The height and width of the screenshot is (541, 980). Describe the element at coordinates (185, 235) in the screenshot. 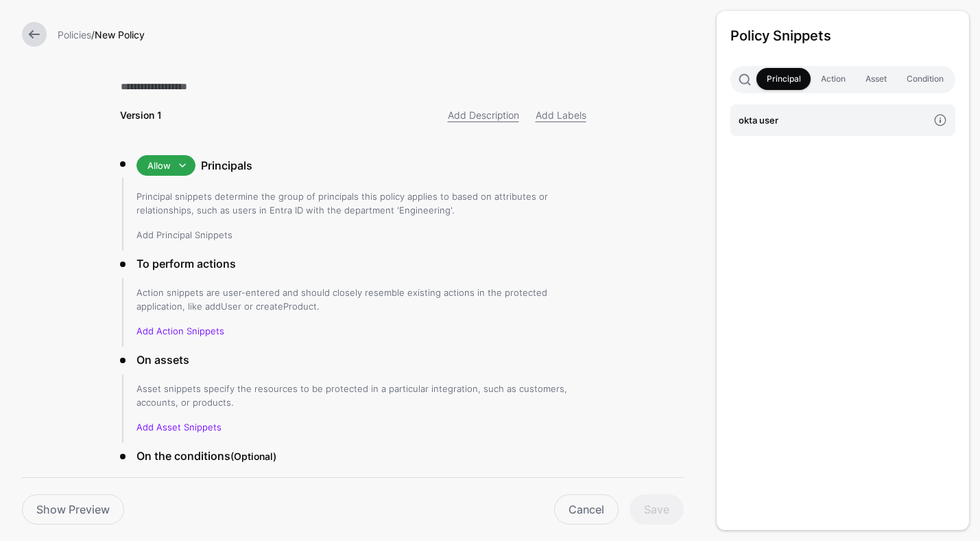

I see `a: Add Principal Snippets` at that location.